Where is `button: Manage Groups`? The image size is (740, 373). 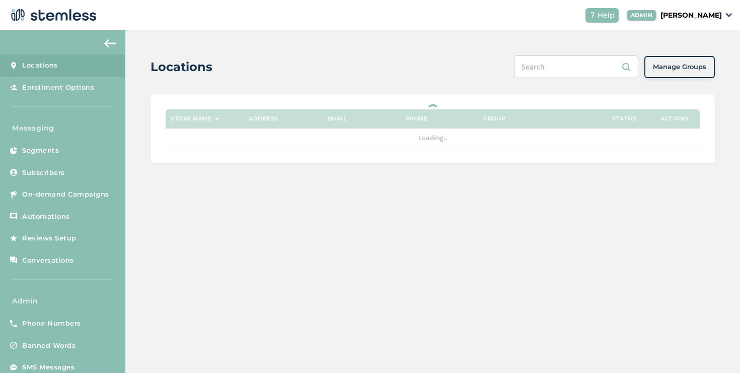
button: Manage Groups is located at coordinates (680, 67).